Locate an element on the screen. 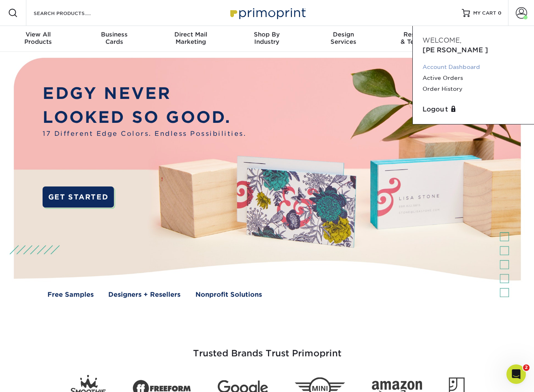 The image size is (534, 392). a: GET STARTED is located at coordinates (78, 197).